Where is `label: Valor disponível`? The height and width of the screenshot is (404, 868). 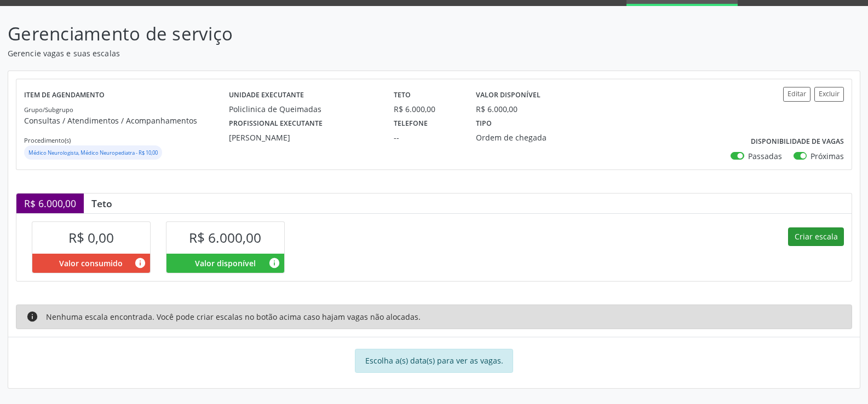
label: Valor disponível is located at coordinates (508, 95).